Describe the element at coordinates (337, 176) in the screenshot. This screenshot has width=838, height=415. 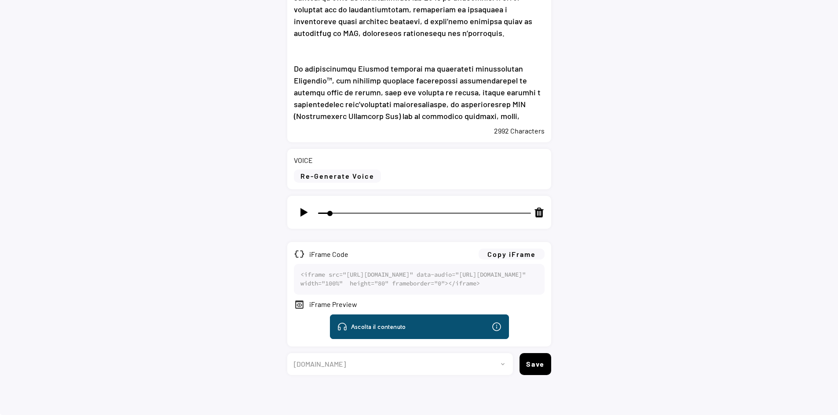
I see `button: Re-Generate Voice` at that location.